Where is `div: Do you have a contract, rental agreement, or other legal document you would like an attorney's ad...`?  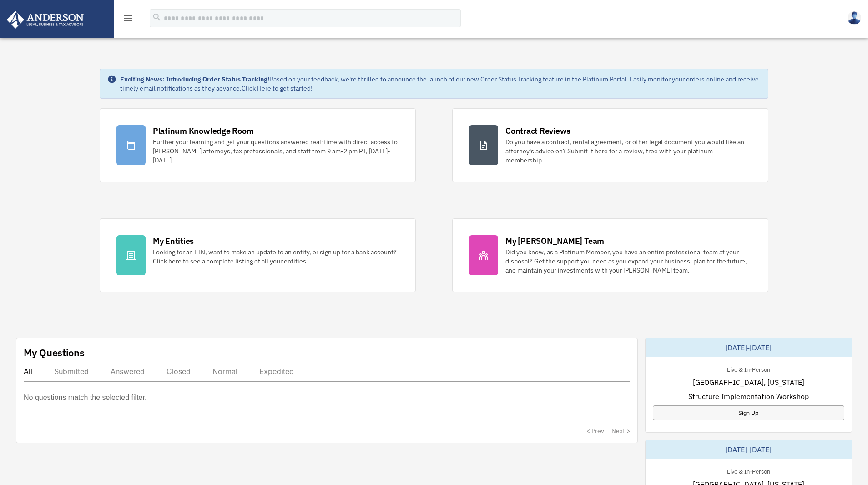
div: Do you have a contract, rental agreement, or other legal document you would like an attorney's ad... is located at coordinates (628, 151).